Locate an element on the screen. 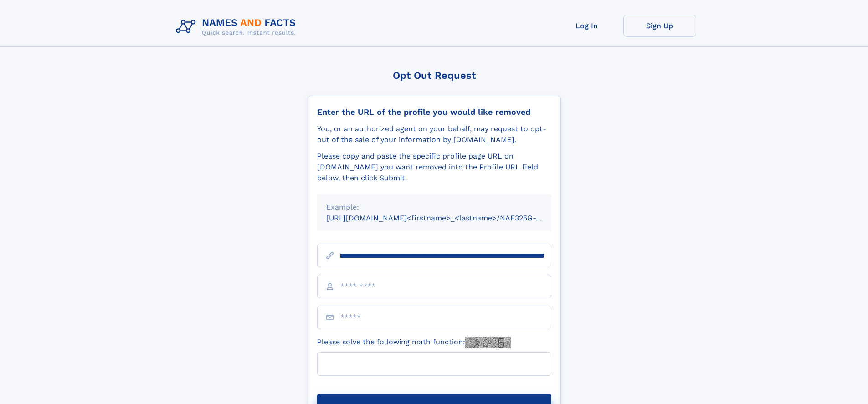  div: Enter the URL of the profile you would like removed is located at coordinates (435, 112).